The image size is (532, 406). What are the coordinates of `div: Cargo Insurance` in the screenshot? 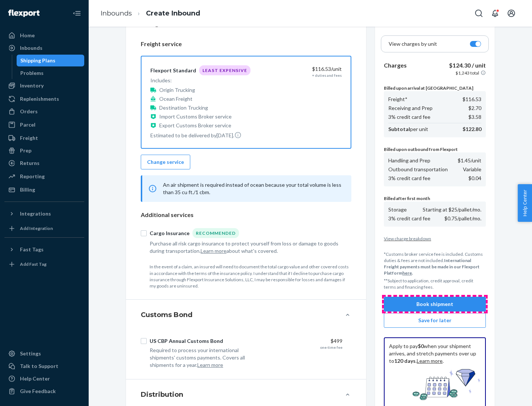 It's located at (169, 233).